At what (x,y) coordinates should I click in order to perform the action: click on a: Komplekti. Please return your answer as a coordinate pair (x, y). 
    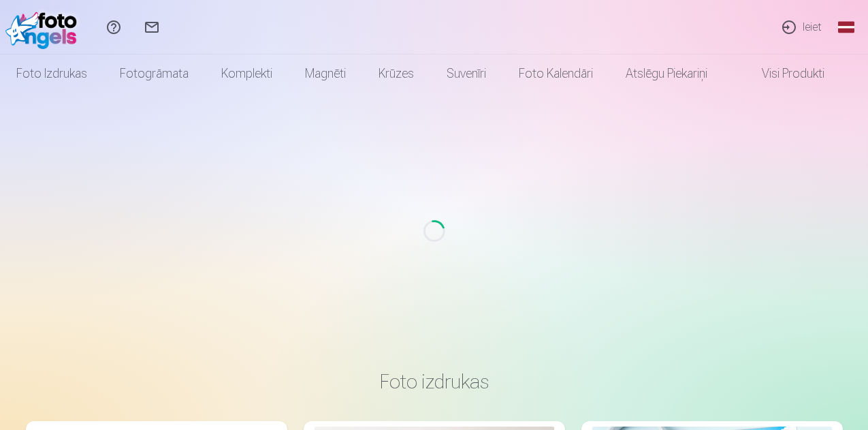
    Looking at the image, I should click on (246, 74).